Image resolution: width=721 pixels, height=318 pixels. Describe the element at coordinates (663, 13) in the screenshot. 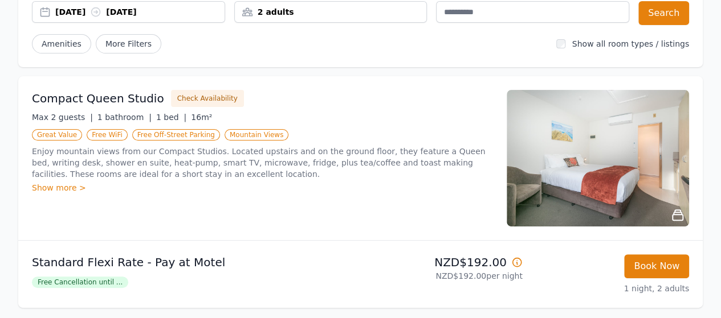

I see `button: Search` at that location.